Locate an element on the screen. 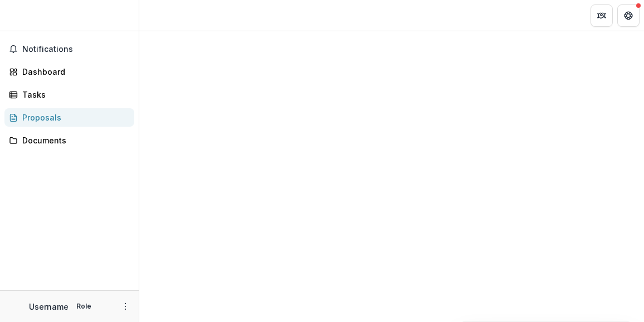  div: Tasks is located at coordinates (74, 94).